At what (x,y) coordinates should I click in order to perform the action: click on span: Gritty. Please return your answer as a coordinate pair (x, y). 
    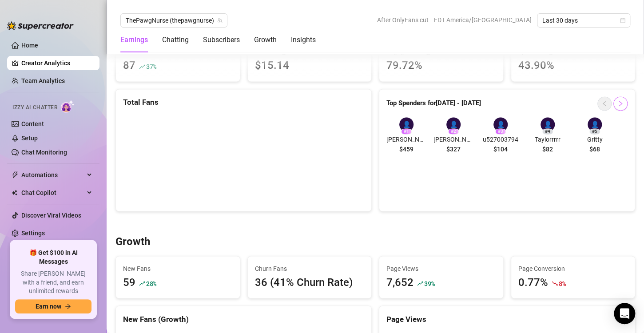
    Looking at the image, I should click on (595, 139).